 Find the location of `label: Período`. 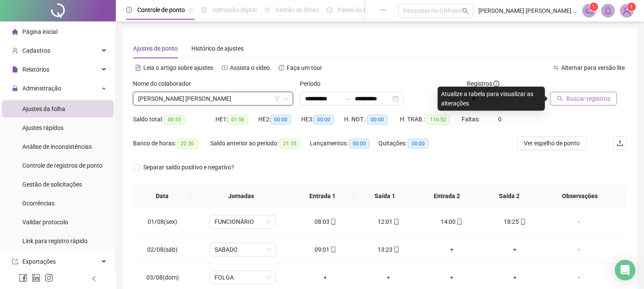

label: Período is located at coordinates (313, 84).